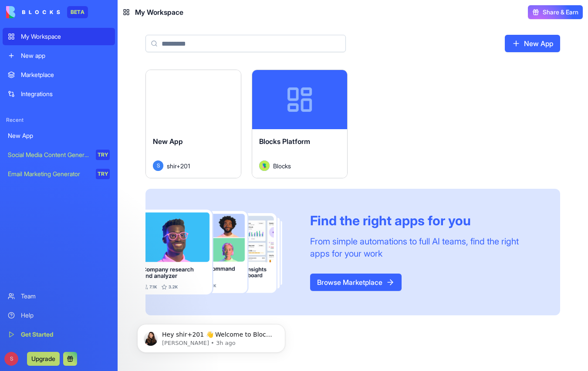 Image resolution: width=588 pixels, height=371 pixels. Describe the element at coordinates (43, 359) in the screenshot. I see `button: Upgrade` at that location.